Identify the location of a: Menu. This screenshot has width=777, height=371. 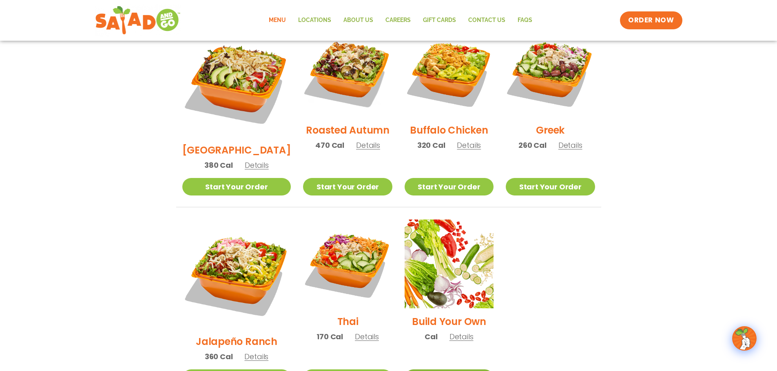
(277, 20).